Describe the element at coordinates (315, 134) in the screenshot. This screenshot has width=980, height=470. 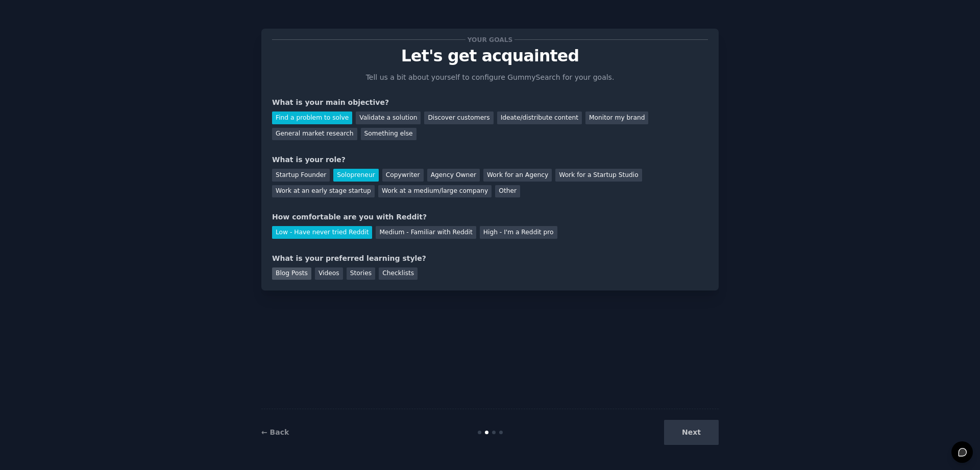
I see `div: General market research` at that location.